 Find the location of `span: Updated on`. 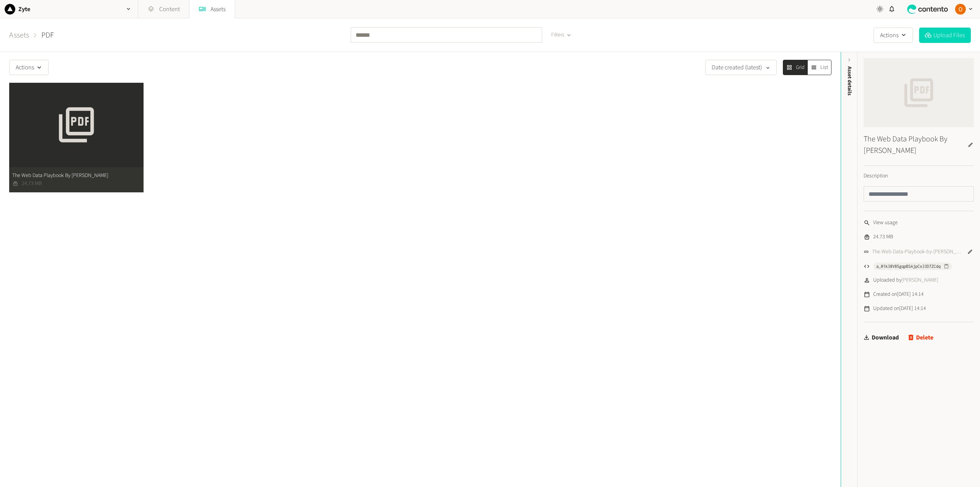

span: Updated on is located at coordinates (900, 308).